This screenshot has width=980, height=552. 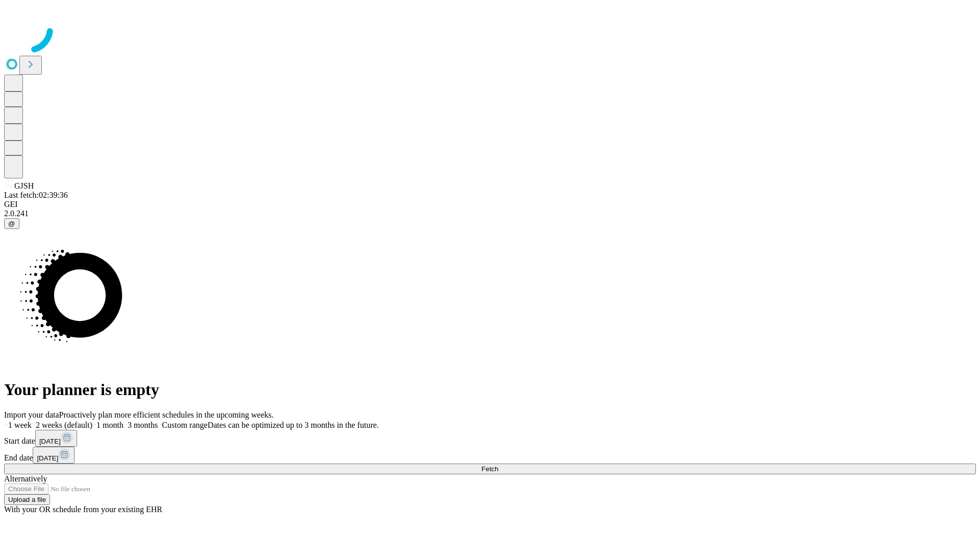 I want to click on div: 2.0.241, so click(x=490, y=214).